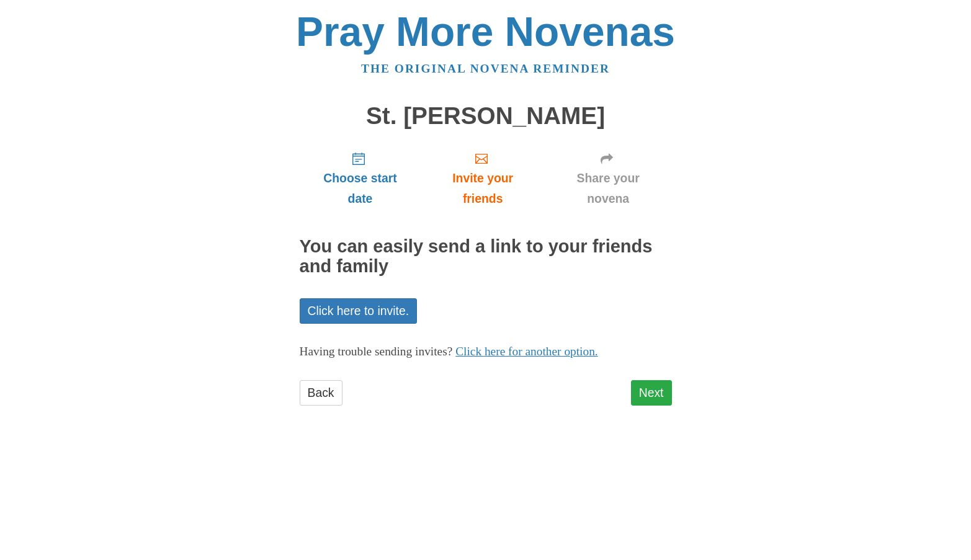  Describe the element at coordinates (376, 351) in the screenshot. I see `span: Having trouble sending invites?` at that location.